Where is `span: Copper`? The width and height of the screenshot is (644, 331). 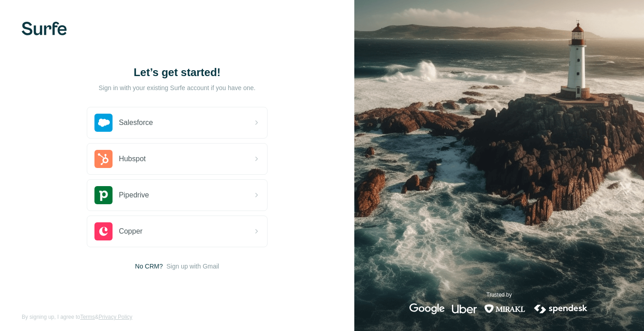
span: Copper is located at coordinates (131, 231).